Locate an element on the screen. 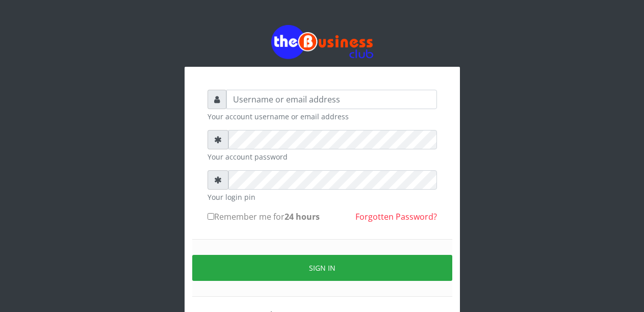 The width and height of the screenshot is (644, 312). b: 24 hours is located at coordinates (302, 217).